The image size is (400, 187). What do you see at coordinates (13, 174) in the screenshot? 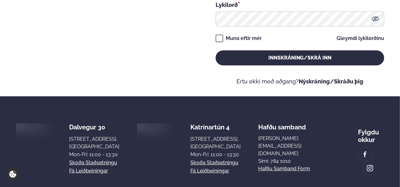
I see `a: Cookie settings` at bounding box center [13, 174].